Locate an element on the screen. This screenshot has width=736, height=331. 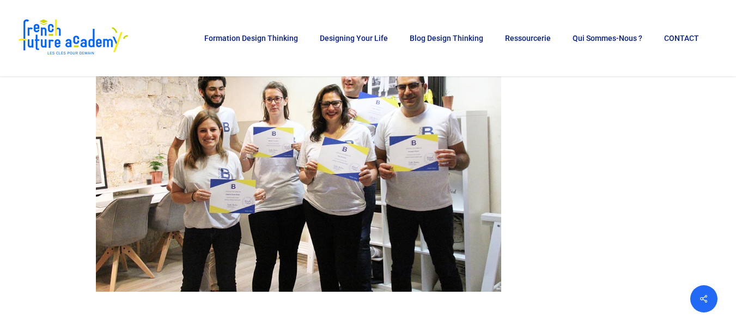
a: Blog Design Thinking is located at coordinates (446, 38).